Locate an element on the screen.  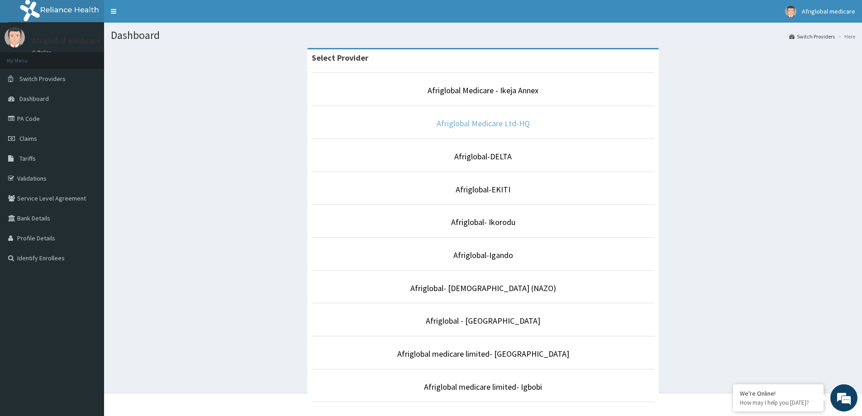
span: Dashboard is located at coordinates (34, 99).